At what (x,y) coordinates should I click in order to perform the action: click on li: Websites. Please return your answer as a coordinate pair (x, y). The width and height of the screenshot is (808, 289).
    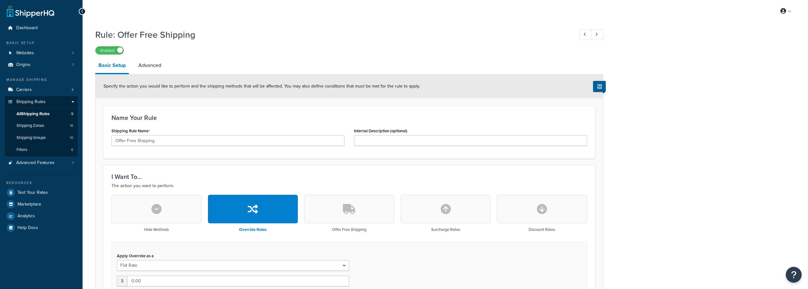
    Looking at the image, I should click on (41, 53).